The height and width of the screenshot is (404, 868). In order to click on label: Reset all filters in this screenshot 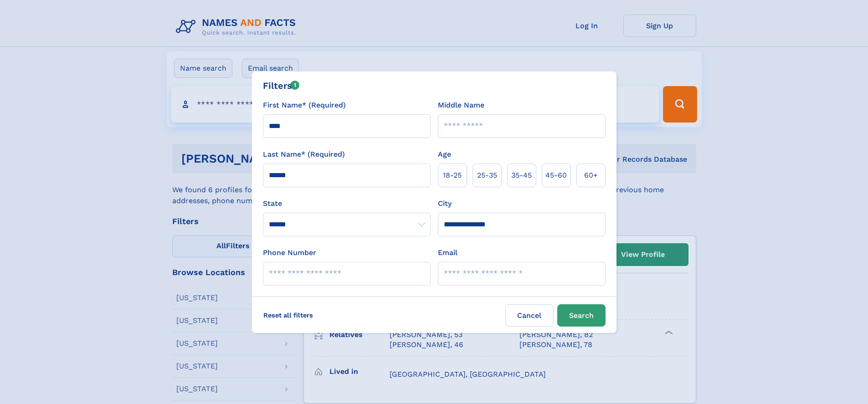, I will do `click(288, 315)`.